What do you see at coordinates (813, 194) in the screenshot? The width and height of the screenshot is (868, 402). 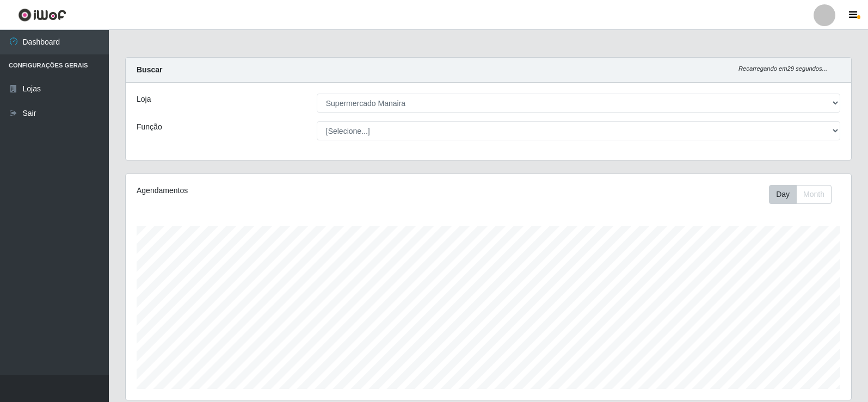 I see `button: Month` at bounding box center [813, 194].